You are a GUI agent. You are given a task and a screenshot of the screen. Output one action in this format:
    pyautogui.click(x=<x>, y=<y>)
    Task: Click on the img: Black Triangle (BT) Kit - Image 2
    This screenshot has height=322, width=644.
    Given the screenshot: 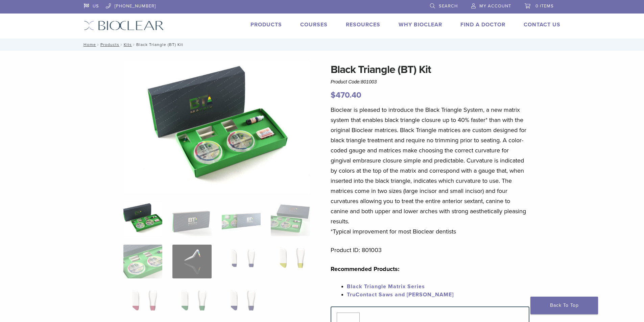 What is the action you would take?
    pyautogui.click(x=192, y=219)
    